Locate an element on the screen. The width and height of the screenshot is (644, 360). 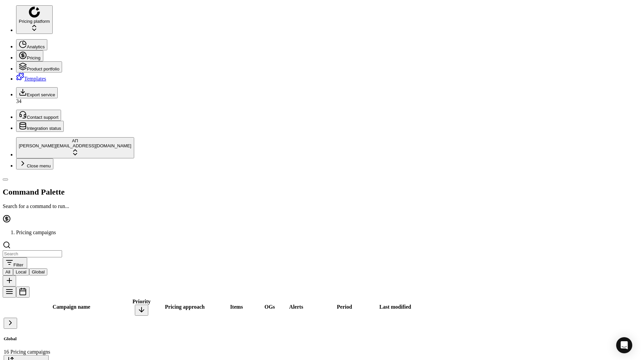
span: Contact support is located at coordinates (42, 117).